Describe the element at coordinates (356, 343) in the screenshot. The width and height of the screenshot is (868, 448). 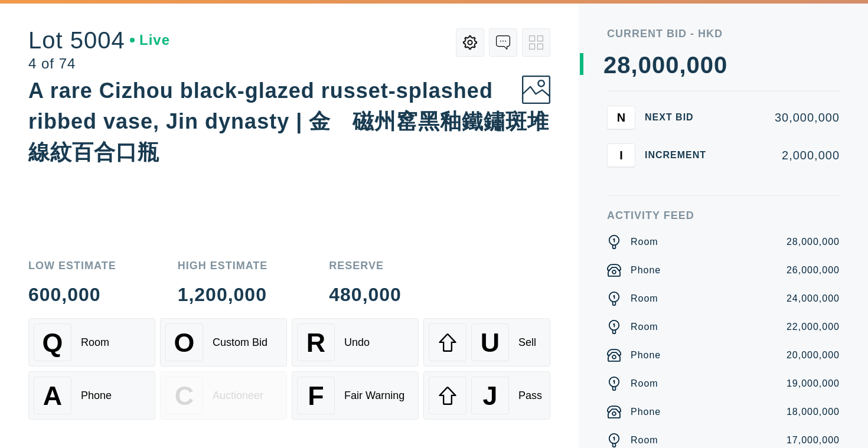
I see `div: Undo` at that location.